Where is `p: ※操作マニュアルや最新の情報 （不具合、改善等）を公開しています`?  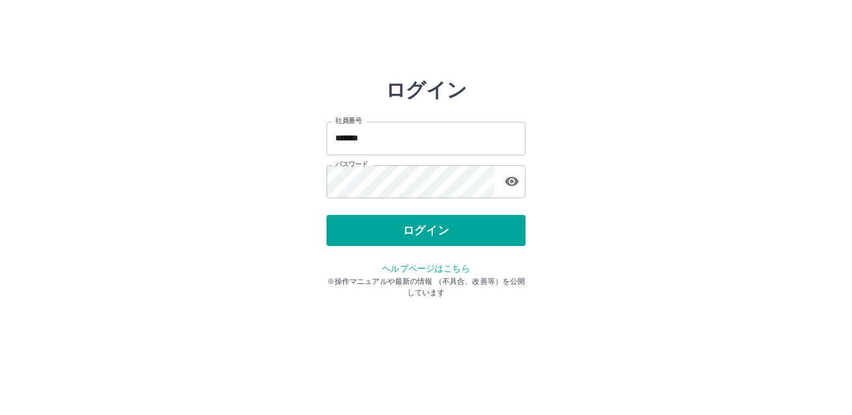
p: ※操作マニュアルや最新の情報 （不具合、改善等）を公開しています is located at coordinates (426, 287).